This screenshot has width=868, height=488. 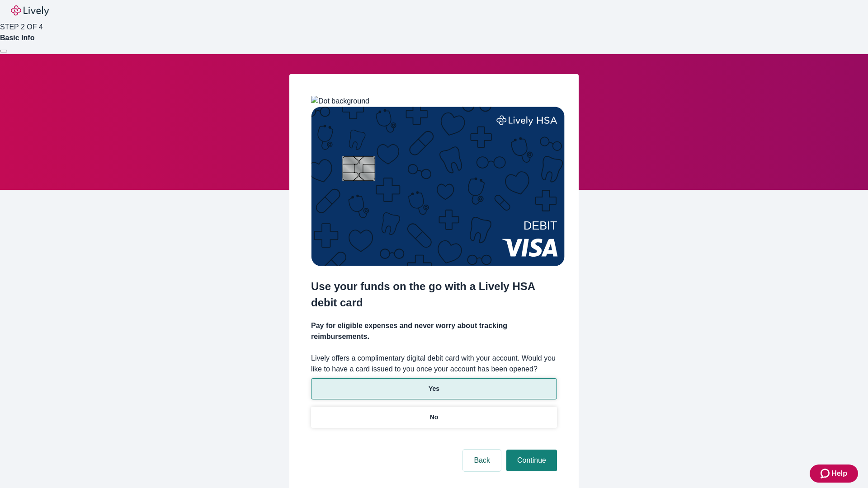 I want to click on button: Zendesk support iconHelp, so click(x=833, y=473).